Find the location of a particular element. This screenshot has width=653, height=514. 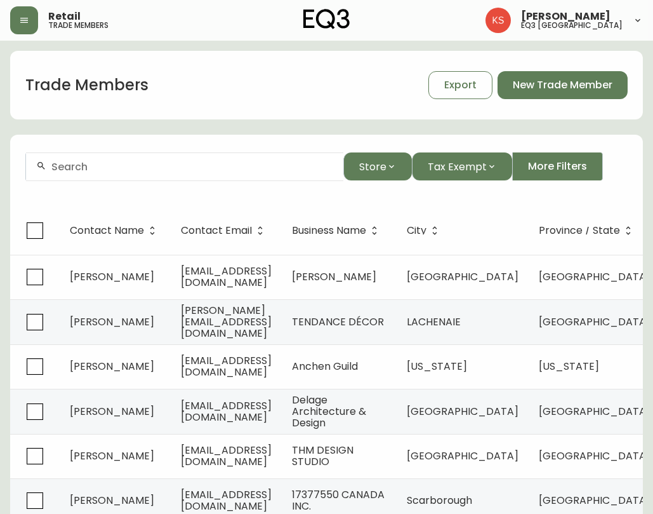

span: Anchen Guild is located at coordinates (325, 366).